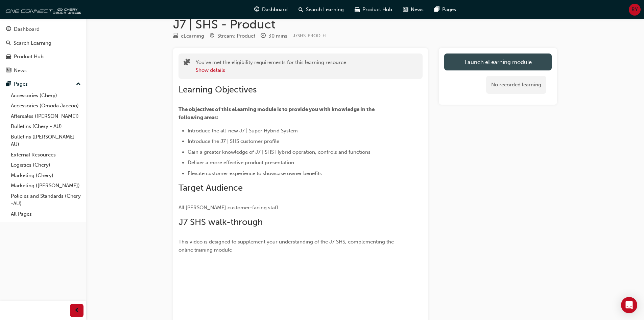  What do you see at coordinates (635, 9) in the screenshot?
I see `button: RY` at bounding box center [635, 9].